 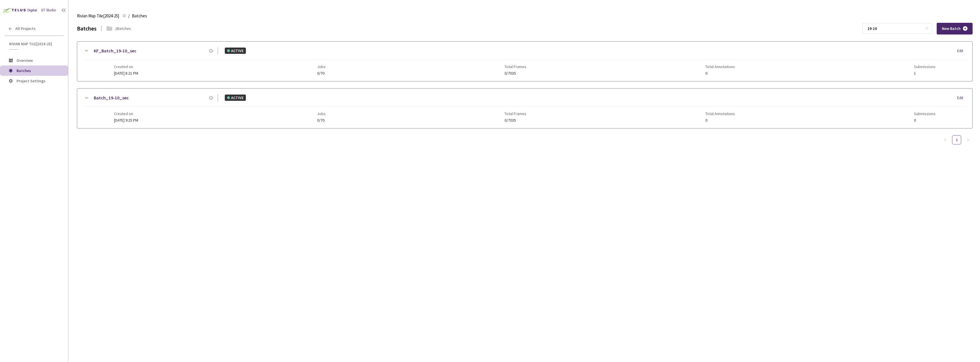 I want to click on a: KF_Batch_19-10_sec, so click(x=115, y=50).